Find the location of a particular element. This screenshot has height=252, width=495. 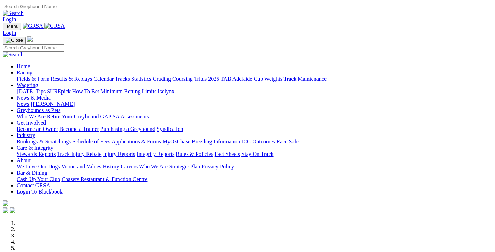

img: Close is located at coordinates (14, 40).